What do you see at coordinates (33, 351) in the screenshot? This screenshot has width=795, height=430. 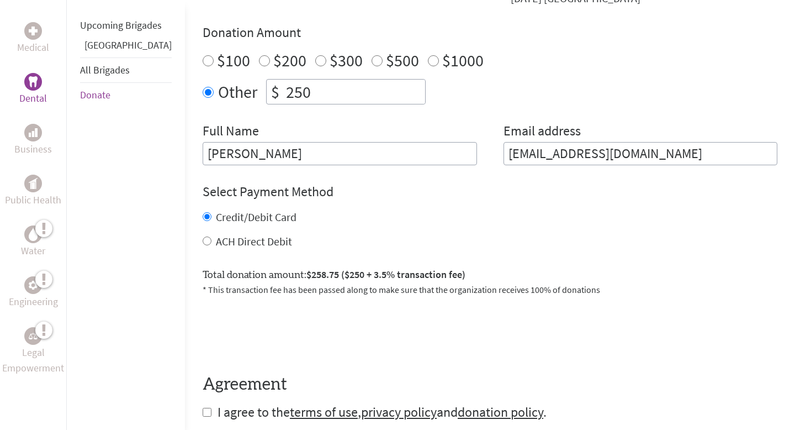 I see `a: Legal EmpowermentLegal Empowerment` at bounding box center [33, 351].